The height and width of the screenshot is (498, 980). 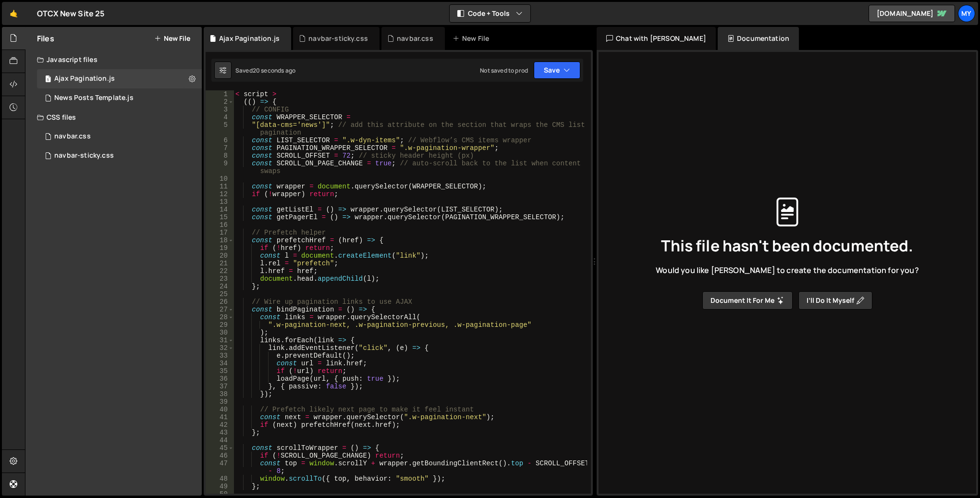 What do you see at coordinates (220, 117) in the screenshot?
I see `div: 4` at bounding box center [220, 117].